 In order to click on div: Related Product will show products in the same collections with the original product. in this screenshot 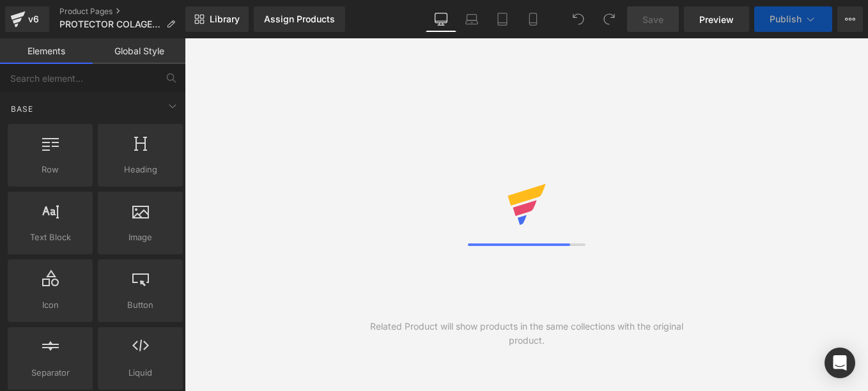, I will do `click(526, 334)`.